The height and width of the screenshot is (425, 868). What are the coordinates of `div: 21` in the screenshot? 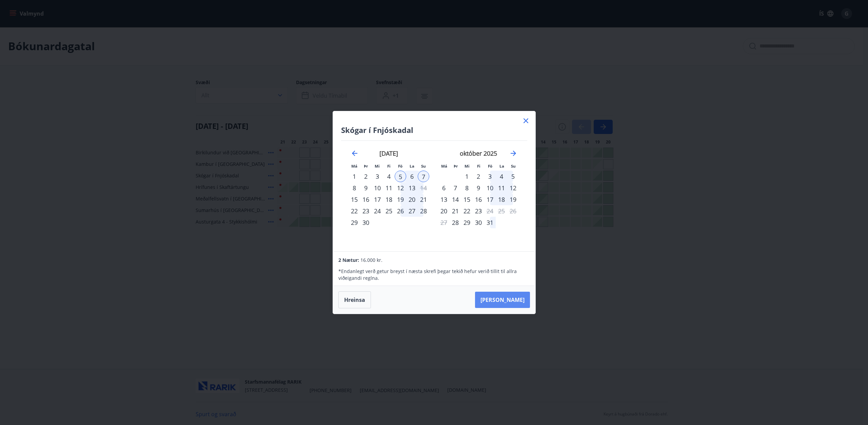 It's located at (456, 211).